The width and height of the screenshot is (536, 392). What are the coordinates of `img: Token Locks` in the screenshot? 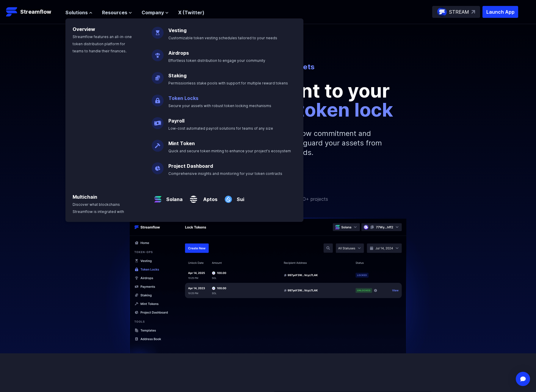 It's located at (158, 98).